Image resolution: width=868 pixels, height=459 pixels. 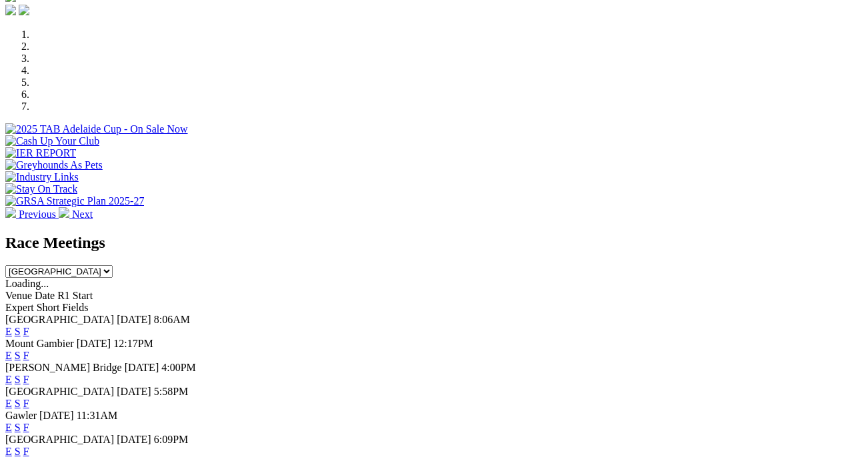 I want to click on img: Stay On Track, so click(x=42, y=189).